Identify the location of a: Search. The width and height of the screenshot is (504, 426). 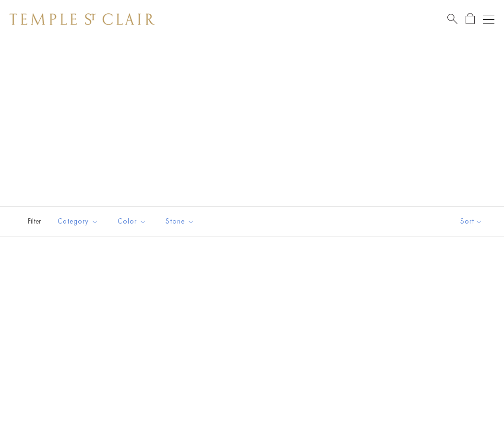
(452, 19).